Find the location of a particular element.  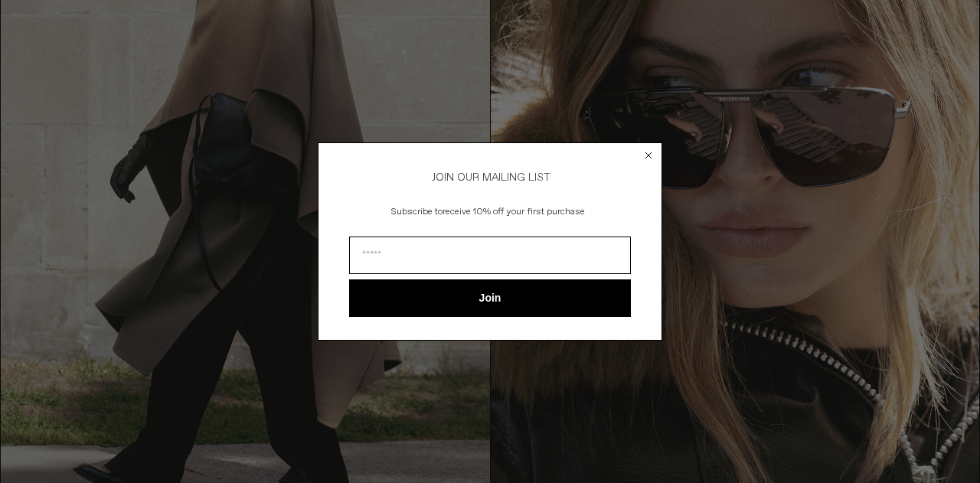

button: Close dialog is located at coordinates (648, 156).